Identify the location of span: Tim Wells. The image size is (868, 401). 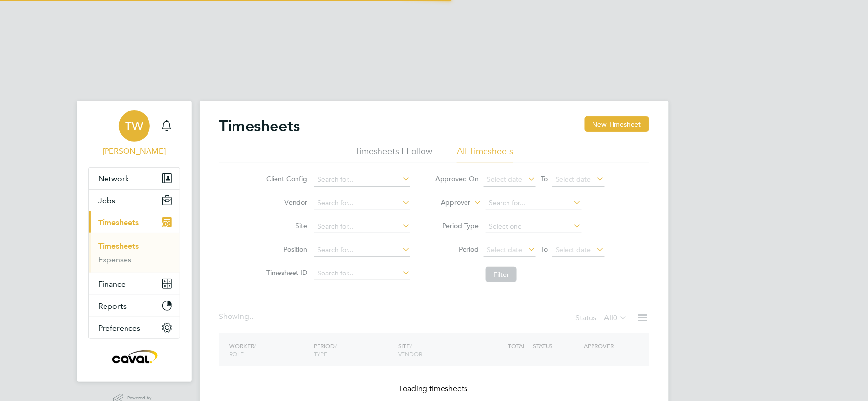
(135, 151).